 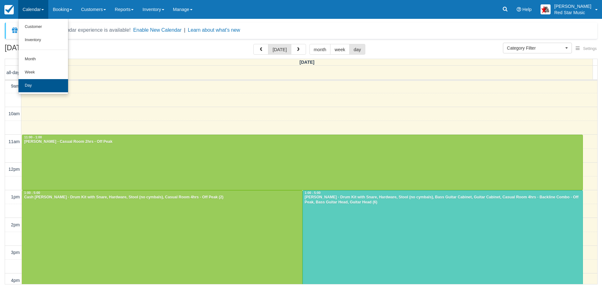 I want to click on span: 1pm, so click(x=15, y=197).